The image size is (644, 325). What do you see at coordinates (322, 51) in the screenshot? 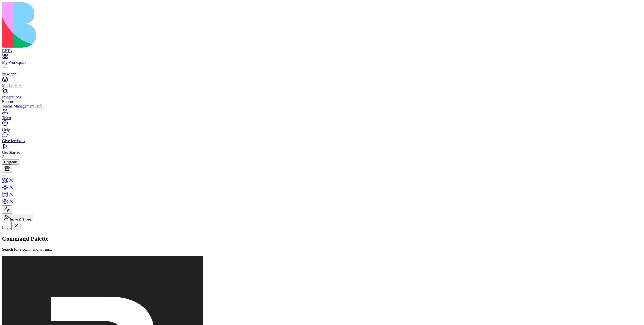
I see `div: BETA` at bounding box center [322, 51].